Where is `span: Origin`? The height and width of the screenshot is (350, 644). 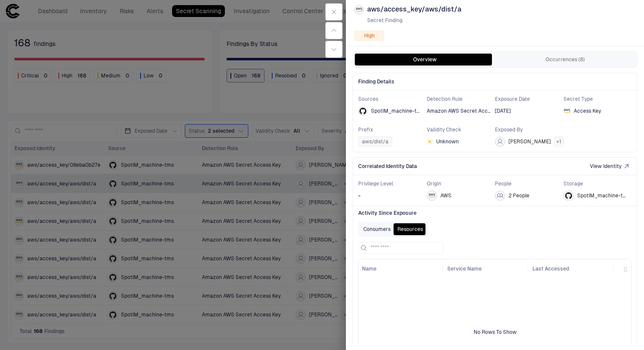
span: Origin is located at coordinates (461, 184).